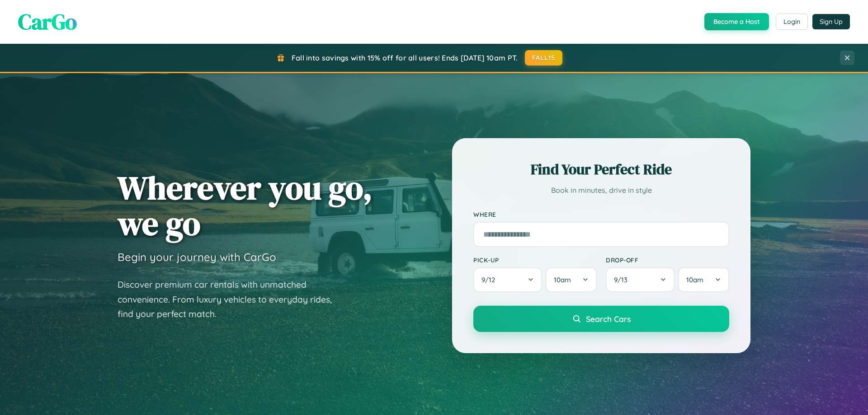 The image size is (868, 415). What do you see at coordinates (230, 300) in the screenshot?
I see `p: Discover premium car rentals with unmatched convenience. From luxury vehicles to everyday rides, ...` at bounding box center [230, 300].